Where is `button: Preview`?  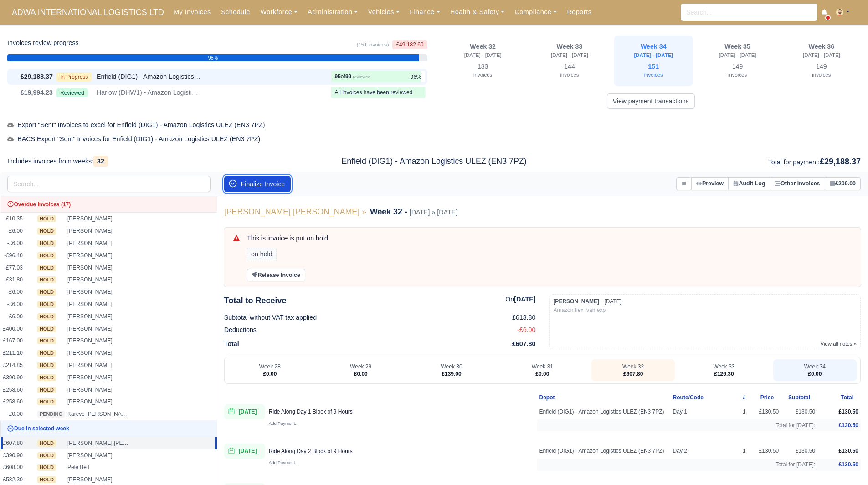 button: Preview is located at coordinates (710, 183).